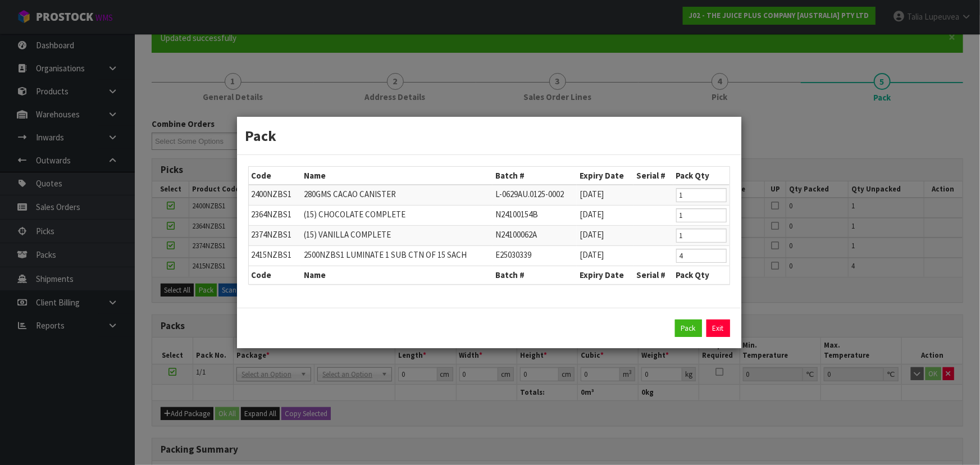  What do you see at coordinates (490, 135) in the screenshot?
I see `h3: Pack` at bounding box center [490, 135].